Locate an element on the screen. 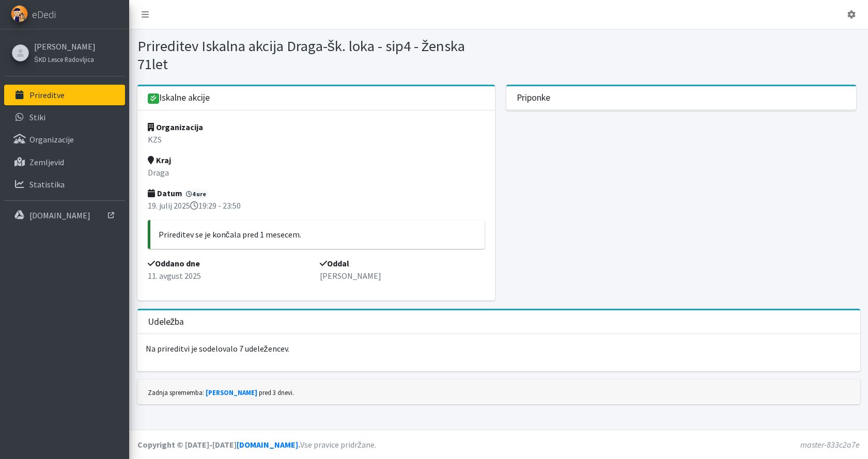 This screenshot has height=459, width=868. small: Zadnja sprememba: pred 3 dnevi. is located at coordinates (220, 392).